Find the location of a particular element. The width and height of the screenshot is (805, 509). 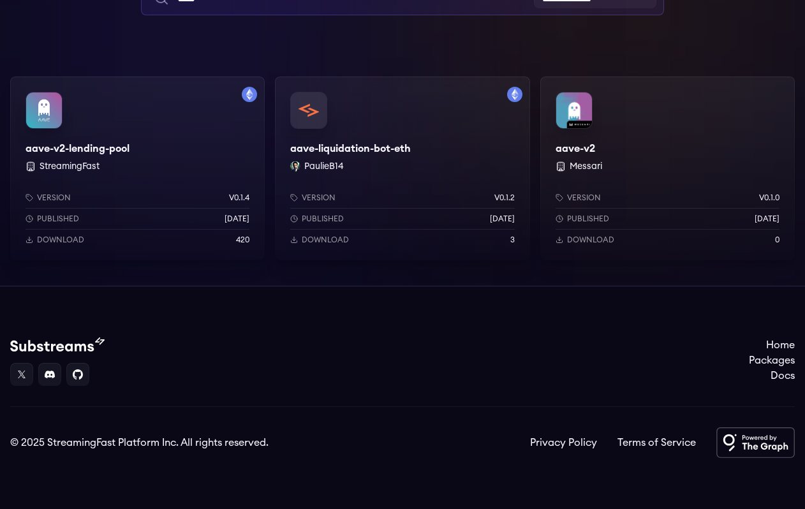

div: © 2025 StreamingFast Platform Inc. All rights reserved. is located at coordinates (139, 442).